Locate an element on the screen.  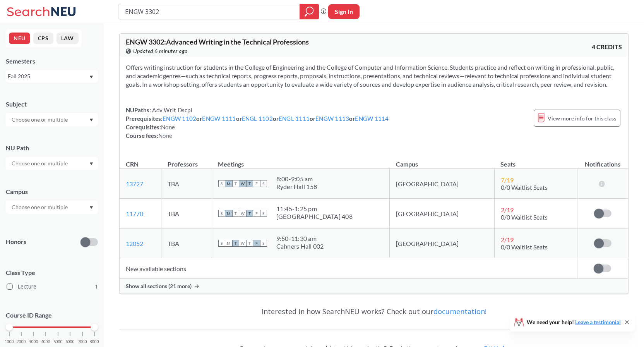
div: Semesters is located at coordinates (52, 61).